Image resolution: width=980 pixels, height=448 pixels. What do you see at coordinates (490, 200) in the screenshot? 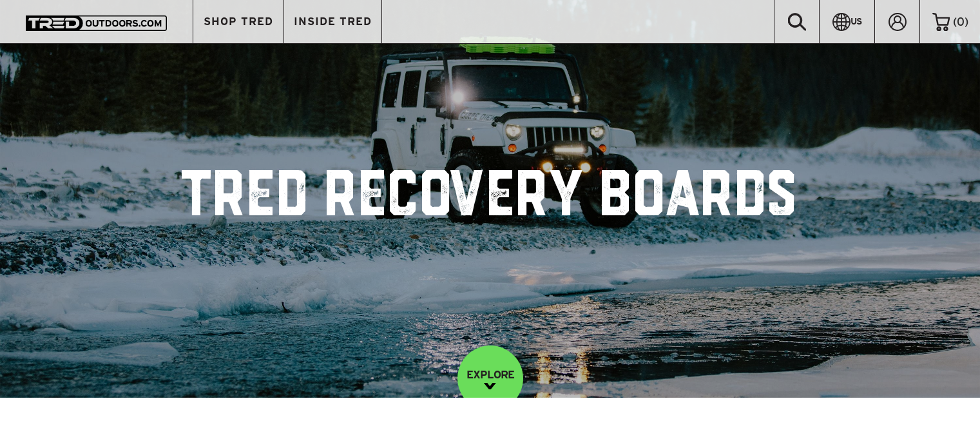
I see `h1: TRED Recovery Boards` at bounding box center [490, 200].